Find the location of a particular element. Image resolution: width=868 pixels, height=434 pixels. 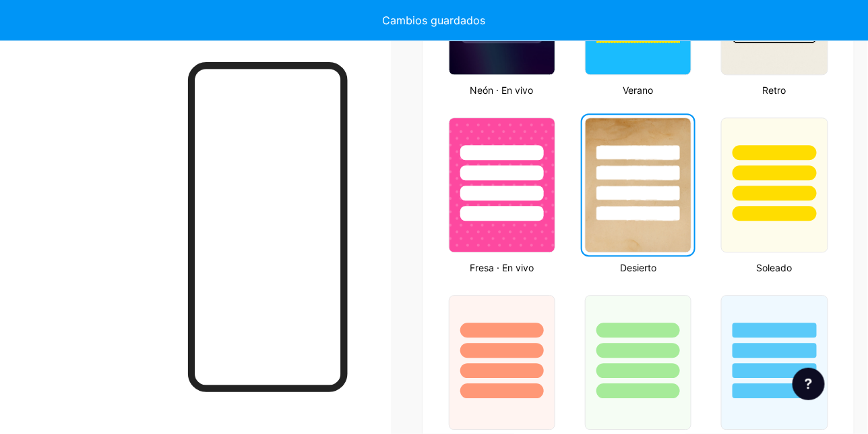

font: Cambios guardados is located at coordinates (434, 20).